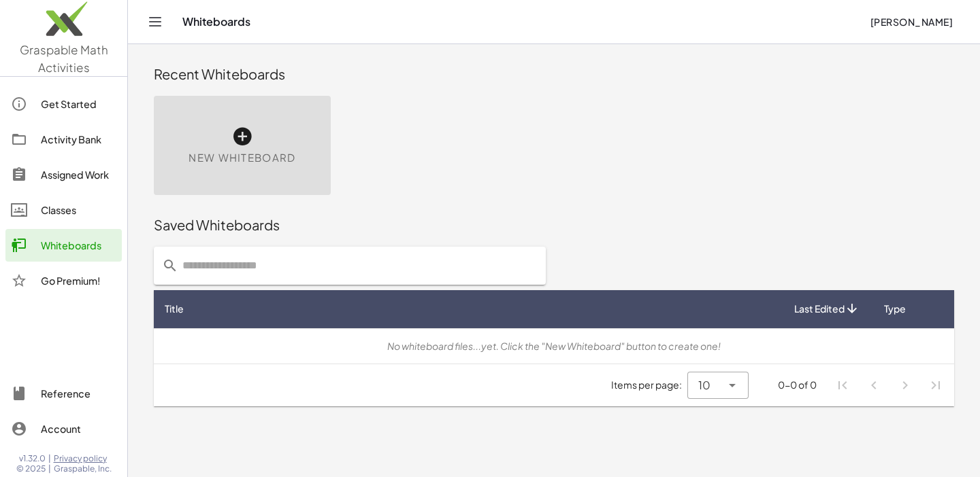 This screenshot has width=980, height=477. I want to click on a: Activity Bank, so click(63, 139).